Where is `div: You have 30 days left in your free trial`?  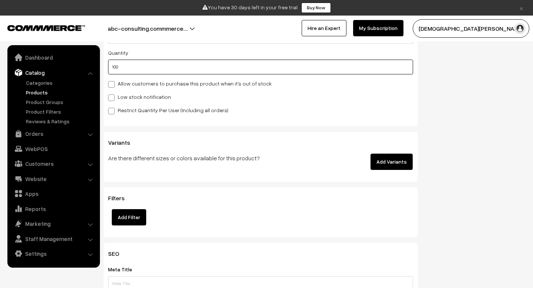 div: You have 30 days left in your free trial is located at coordinates (267, 8).